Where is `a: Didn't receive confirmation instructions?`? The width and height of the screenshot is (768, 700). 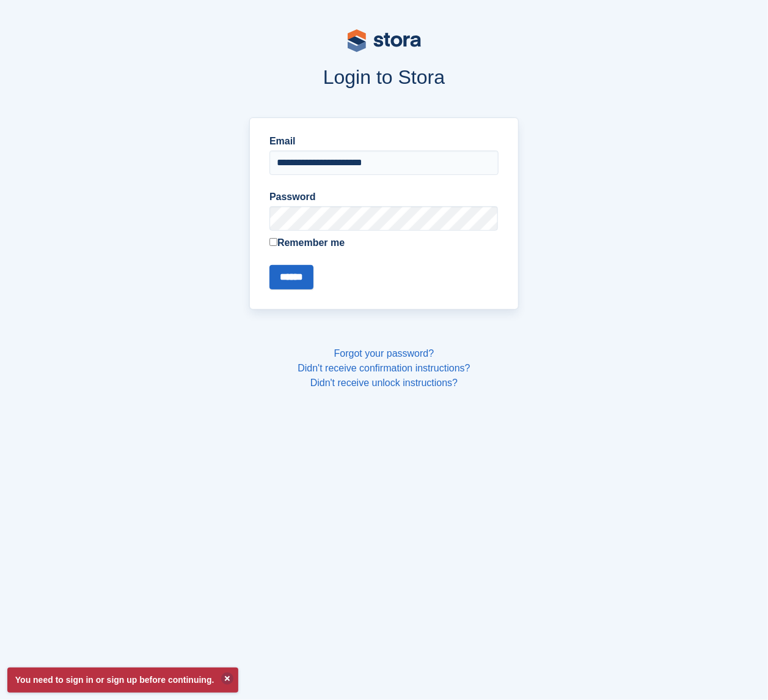
a: Didn't receive confirmation instructions? is located at coordinates (384, 368).